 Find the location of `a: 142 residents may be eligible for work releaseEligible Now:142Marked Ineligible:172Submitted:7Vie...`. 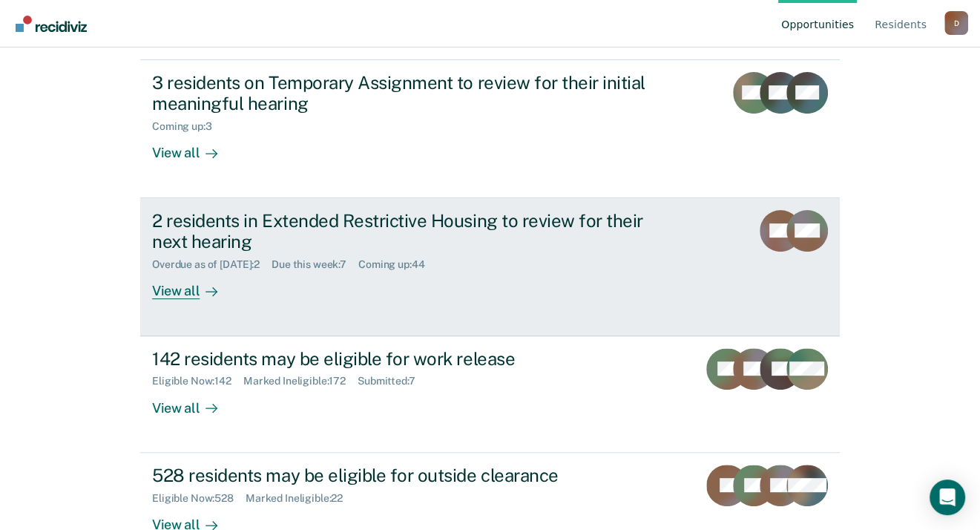

a: 142 residents may be eligible for work releaseEligible Now:142Marked Ineligible:172Submitted:7Vie... is located at coordinates (490, 394).